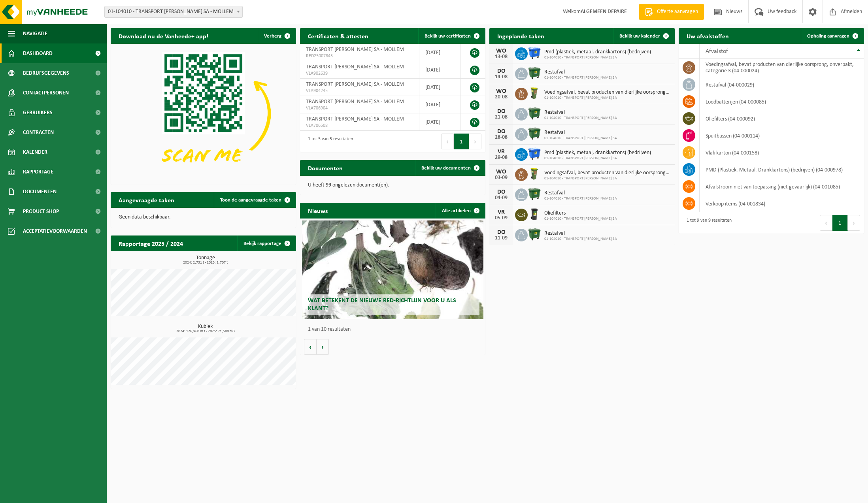 This screenshot has width=868, height=503. I want to click on h2: Nieuws, so click(317, 210).